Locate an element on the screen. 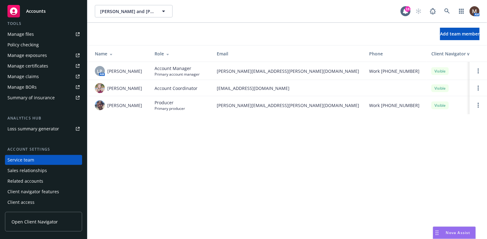 The height and width of the screenshot is (239, 487). span: Manage exposures is located at coordinates (44, 55).